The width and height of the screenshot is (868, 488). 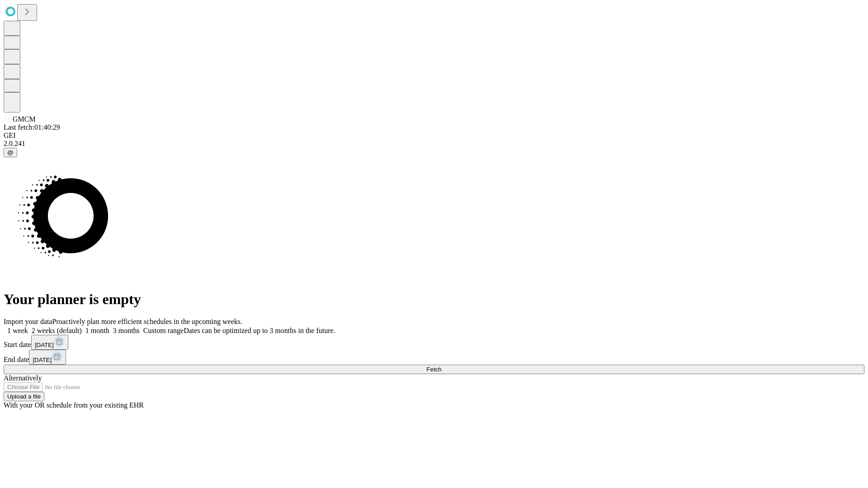 What do you see at coordinates (97, 331) in the screenshot?
I see `span: 1 month` at bounding box center [97, 331].